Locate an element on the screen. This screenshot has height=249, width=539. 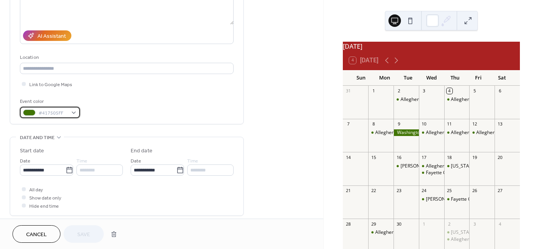
div: Event color is located at coordinates (49, 101).